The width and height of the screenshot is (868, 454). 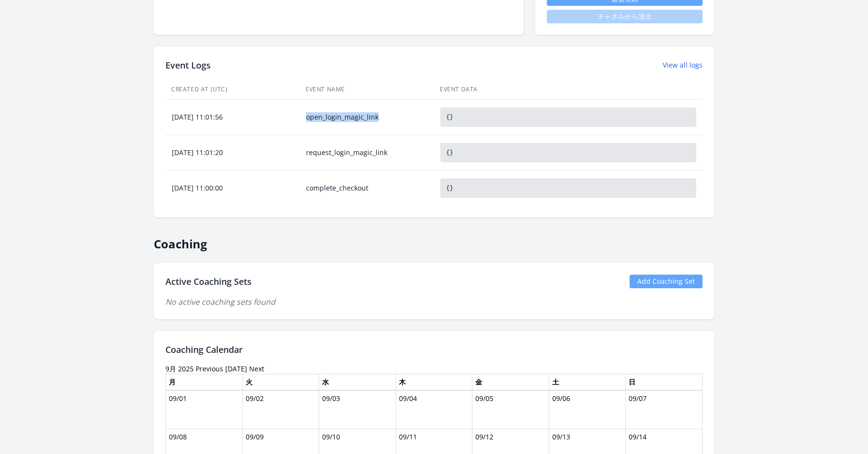 What do you see at coordinates (367, 189) in the screenshot?
I see `div: complete_checkout` at bounding box center [367, 189].